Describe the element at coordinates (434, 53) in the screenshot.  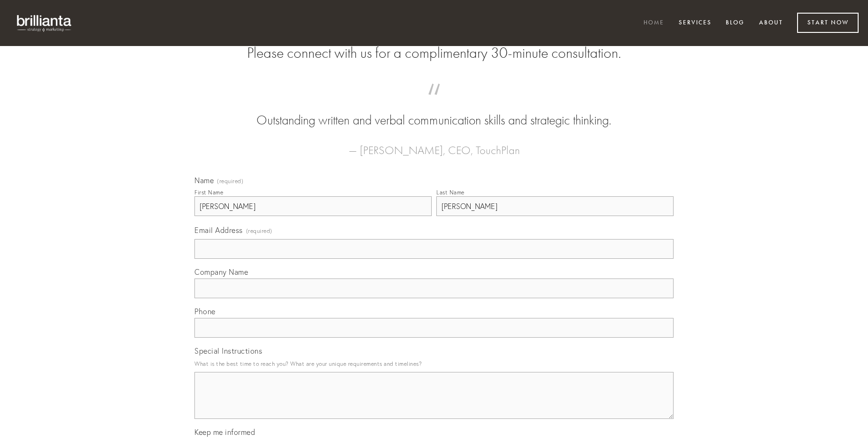
I see `h2: Please connect with us for a complimentary 30-minute consultation.` at that location.